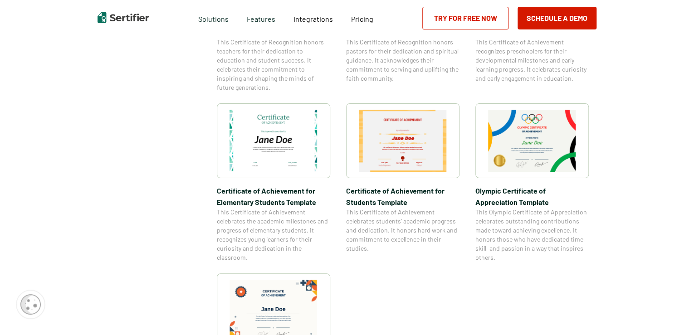 The image size is (694, 335). Describe the element at coordinates (274, 197) in the screenshot. I see `span: Certificate of Achievement for Elementary Students Template` at that location.